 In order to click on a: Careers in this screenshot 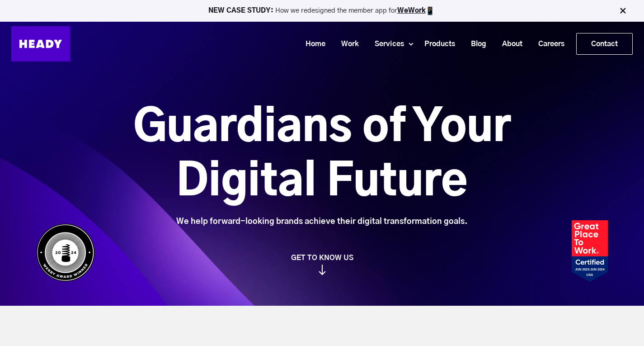, I will do `click(548, 44)`.